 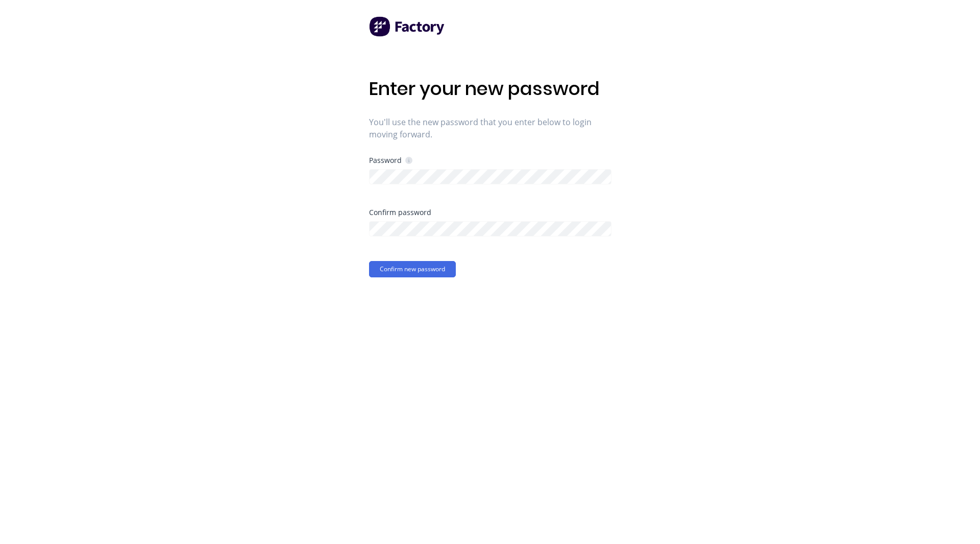 What do you see at coordinates (490, 89) in the screenshot?
I see `h1: Enter your new password` at bounding box center [490, 89].